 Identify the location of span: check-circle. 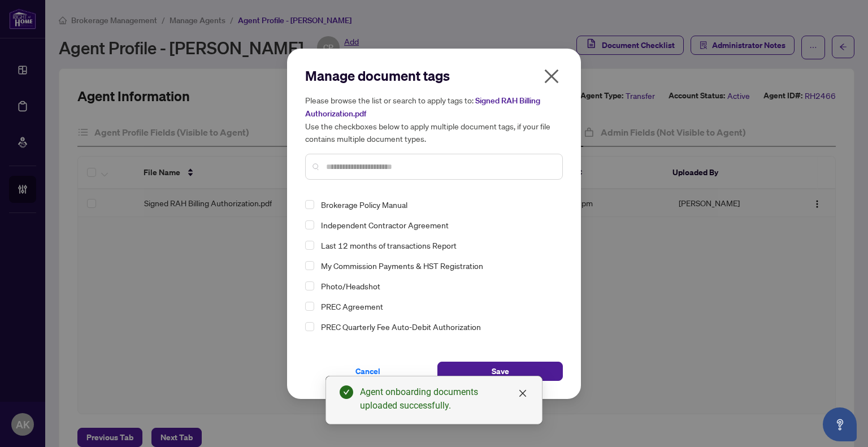
(346, 392).